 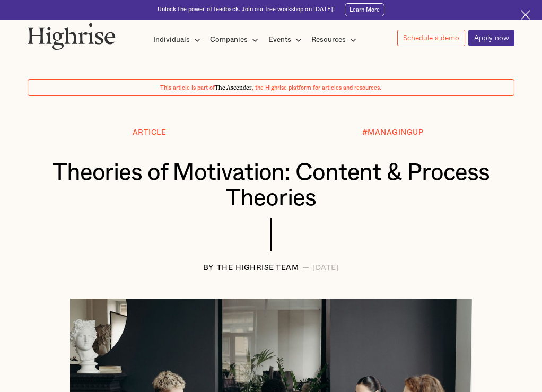 I want to click on a: Learn More, so click(x=365, y=9).